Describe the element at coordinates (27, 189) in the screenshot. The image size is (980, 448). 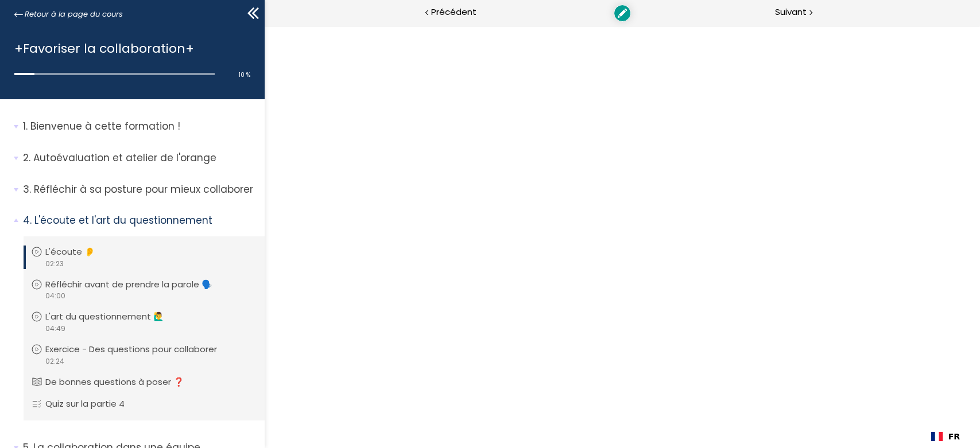
I see `span: 3.` at that location.